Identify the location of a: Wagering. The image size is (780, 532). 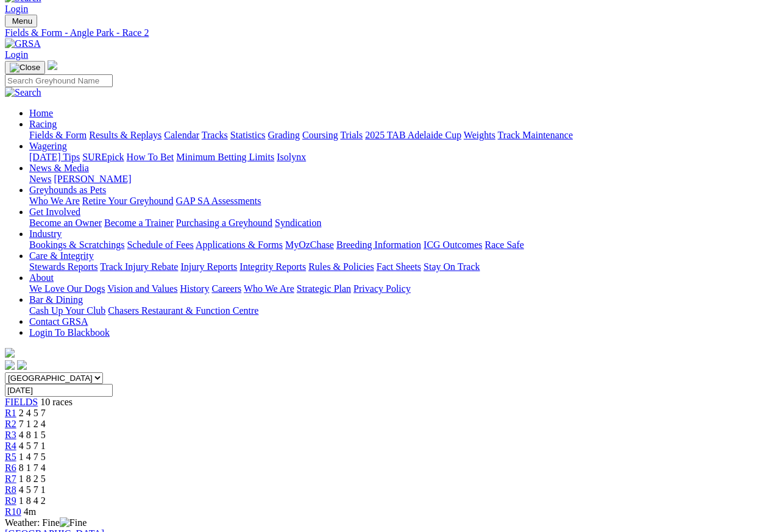
(48, 146).